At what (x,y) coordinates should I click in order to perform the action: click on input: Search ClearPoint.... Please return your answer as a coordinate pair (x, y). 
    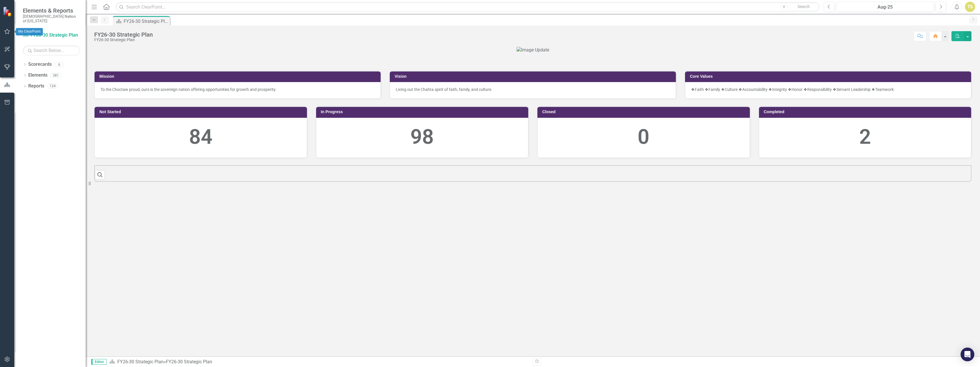
    Looking at the image, I should click on (467, 7).